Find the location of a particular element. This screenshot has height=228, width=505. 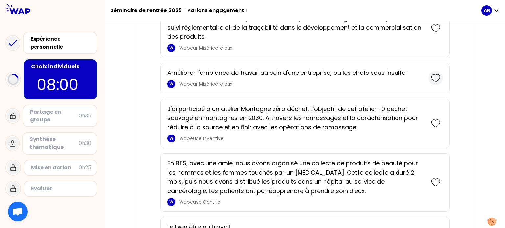

div: Expérience personnelle is located at coordinates (61, 43).